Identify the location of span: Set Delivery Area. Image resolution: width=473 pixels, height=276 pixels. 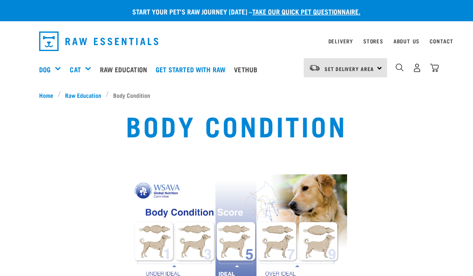
(349, 68).